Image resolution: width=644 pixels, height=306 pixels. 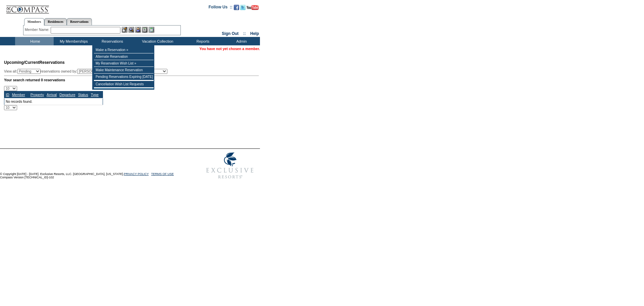 I want to click on a: Help, so click(x=255, y=33).